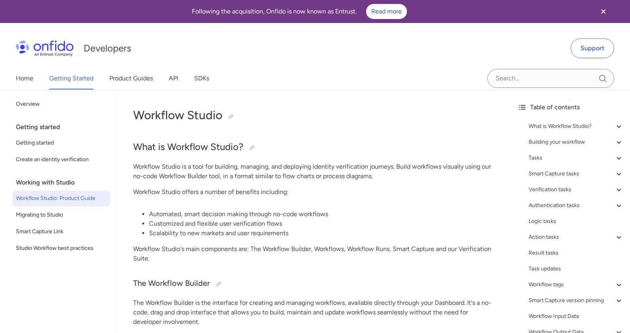 The width and height of the screenshot is (630, 333). What do you see at coordinates (576, 221) in the screenshot?
I see `div: Logic tasks` at bounding box center [576, 221].